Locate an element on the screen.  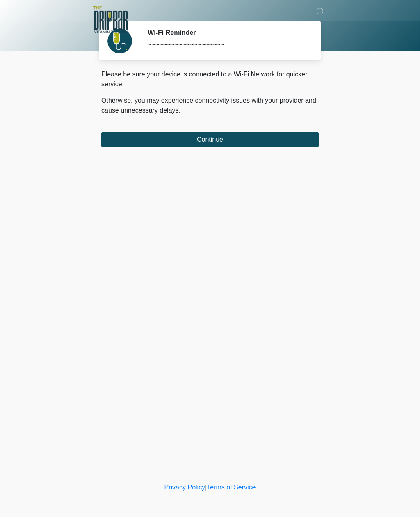
a: Privacy Policy is located at coordinates (185, 487).